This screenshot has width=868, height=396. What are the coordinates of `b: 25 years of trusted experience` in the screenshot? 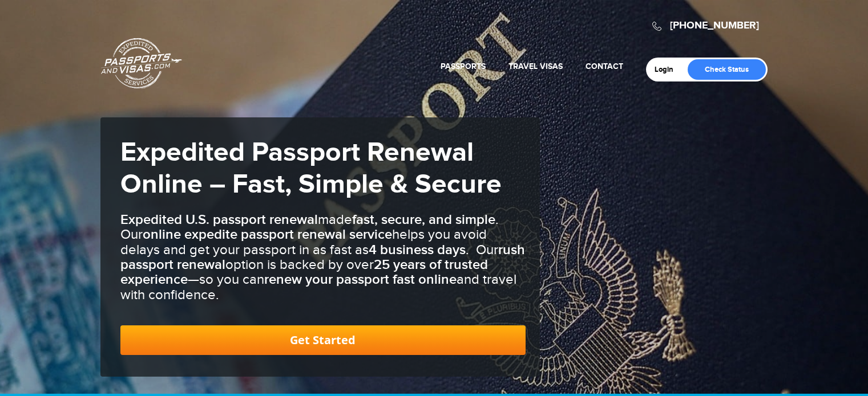 It's located at (304, 272).